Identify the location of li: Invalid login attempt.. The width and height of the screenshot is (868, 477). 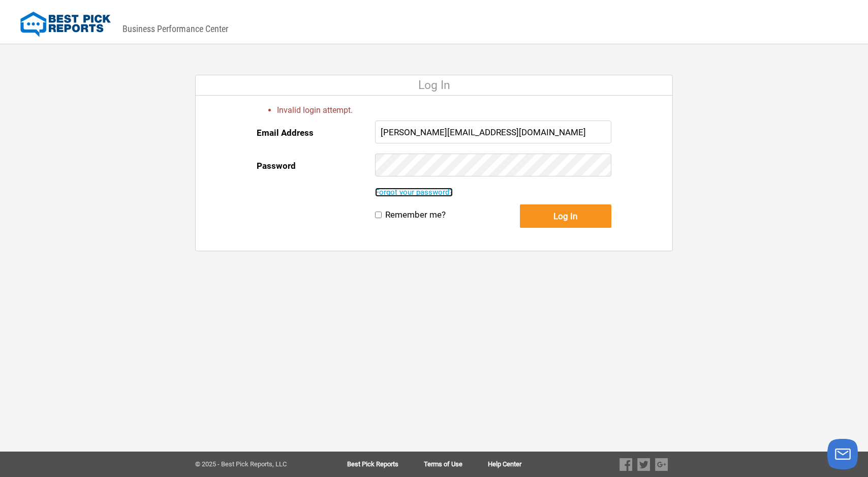
(444, 110).